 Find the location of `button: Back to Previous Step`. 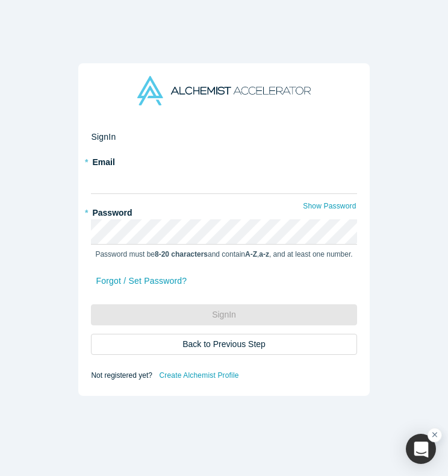

button: Back to Previous Step is located at coordinates (223, 344).